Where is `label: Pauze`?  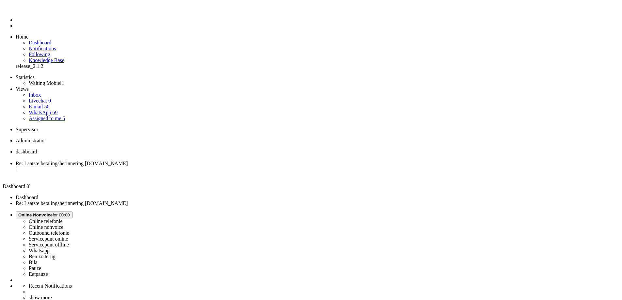
label: Pauze is located at coordinates (35, 268).